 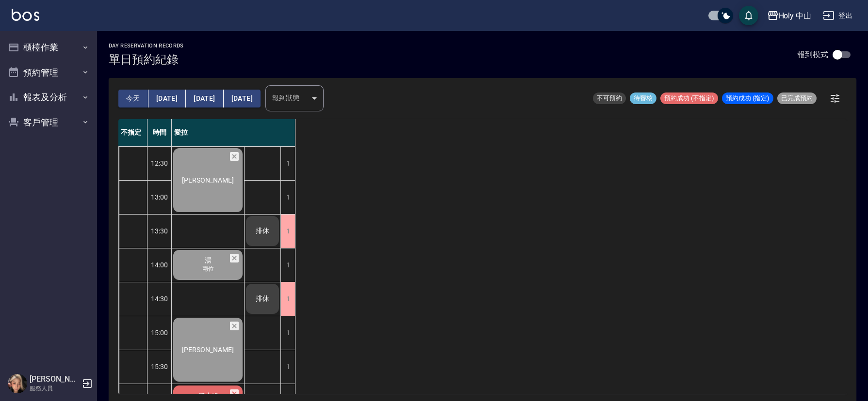 What do you see at coordinates (160, 299) in the screenshot?
I see `div: 14:30` at bounding box center [160, 299].